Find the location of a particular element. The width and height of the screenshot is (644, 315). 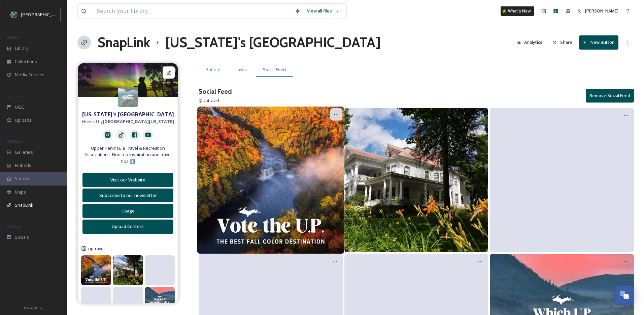

a: View all files is located at coordinates (323, 11).